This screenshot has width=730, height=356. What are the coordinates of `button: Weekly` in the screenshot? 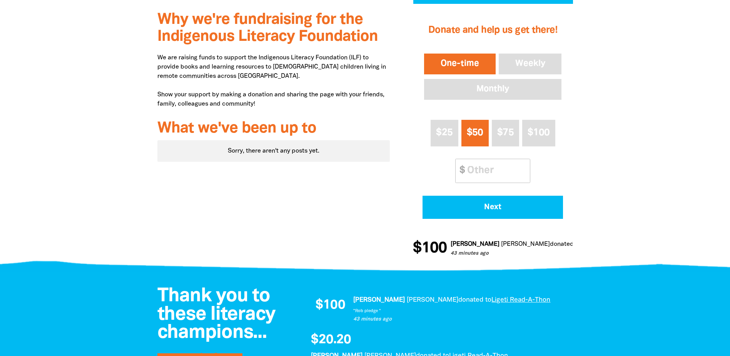 It's located at (530, 64).